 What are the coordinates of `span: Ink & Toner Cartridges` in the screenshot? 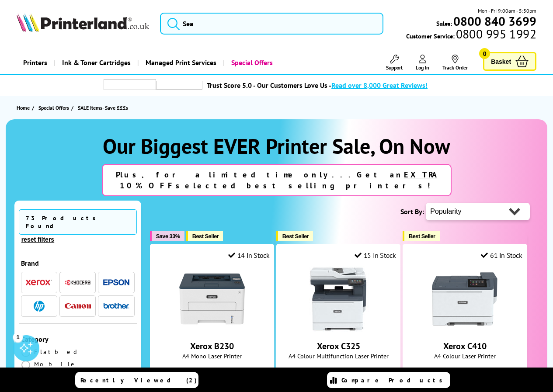 It's located at (96, 62).